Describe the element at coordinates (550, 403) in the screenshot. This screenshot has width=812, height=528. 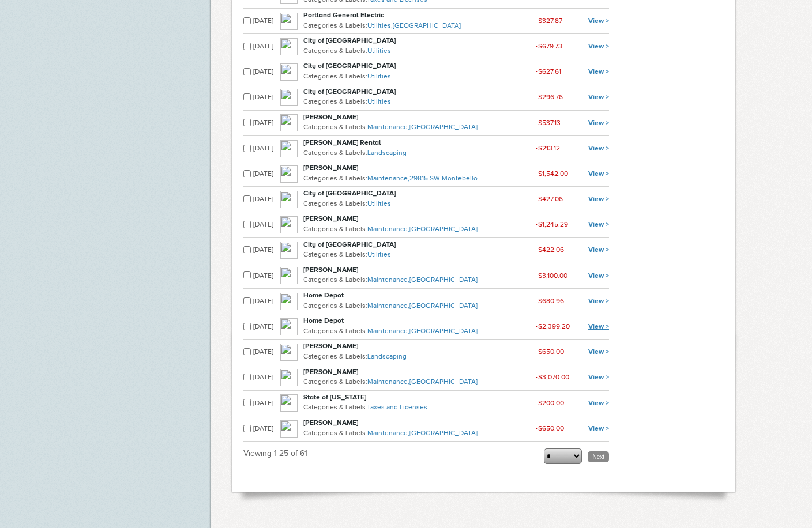
I see `small: -$200.00` at that location.